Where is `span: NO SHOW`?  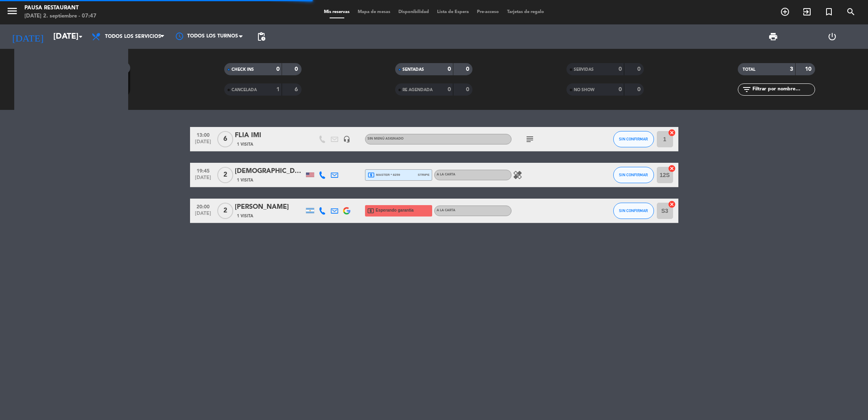
span: NO SHOW is located at coordinates (584, 90).